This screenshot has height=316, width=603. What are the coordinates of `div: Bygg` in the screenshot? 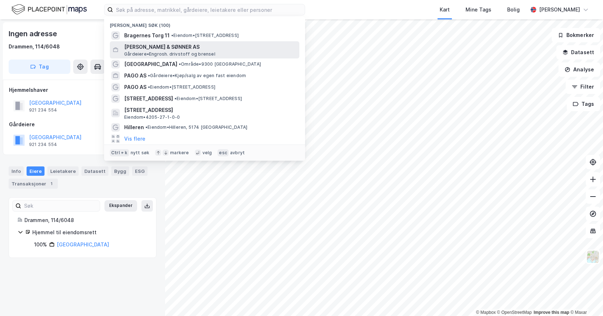 It's located at (120, 171).